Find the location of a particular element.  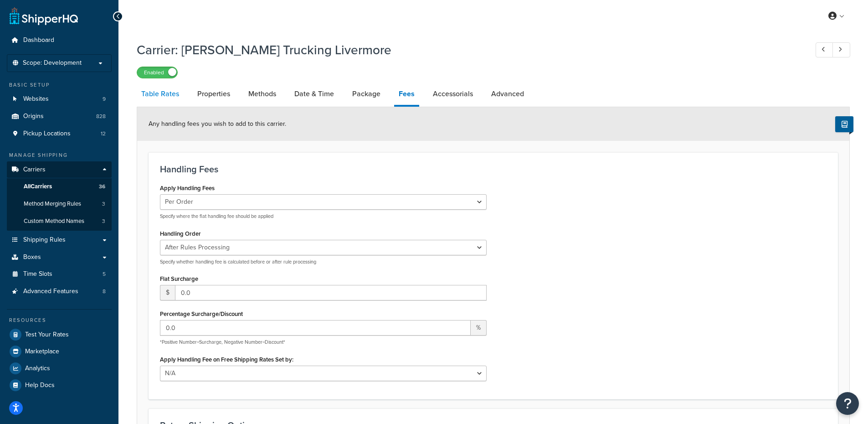

span: Scope: Development is located at coordinates (52, 63).